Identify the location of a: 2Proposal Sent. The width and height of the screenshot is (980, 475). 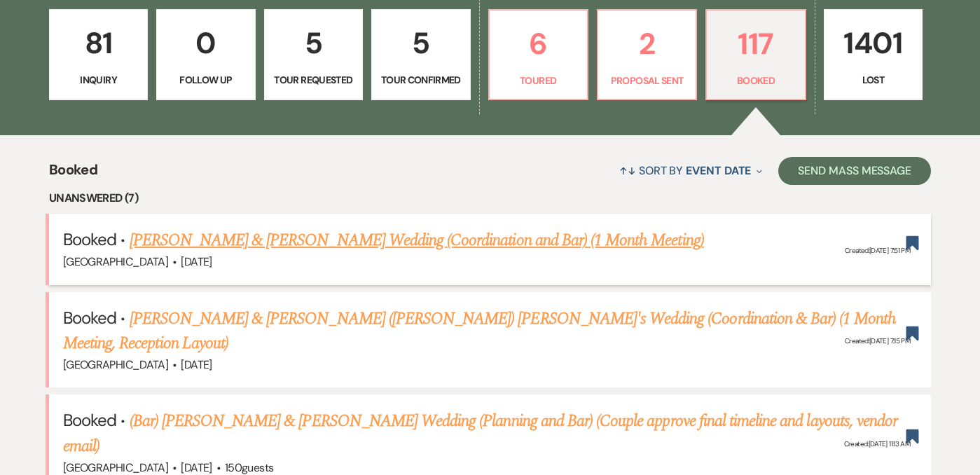
(646, 55).